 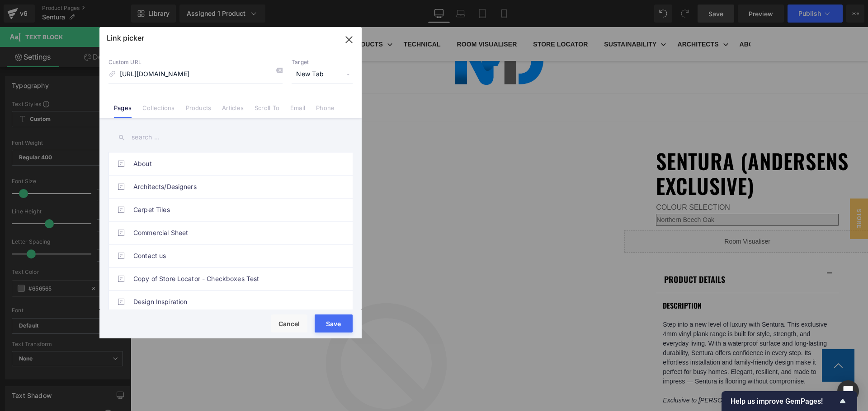 I want to click on button: Show survey - Help us improve GemPages!, so click(x=789, y=401).